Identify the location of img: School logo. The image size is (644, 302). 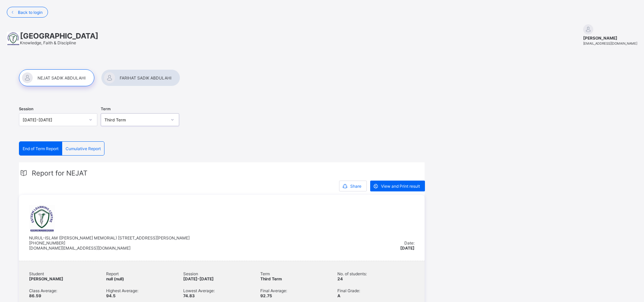
(13, 39).